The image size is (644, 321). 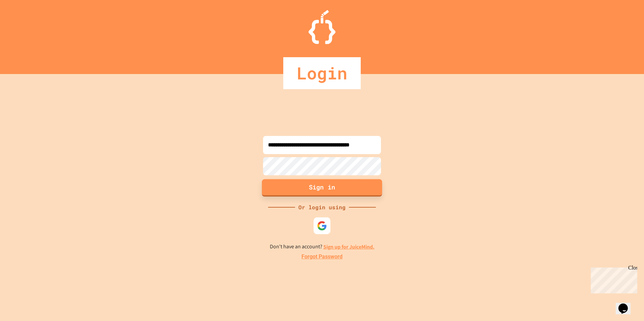 What do you see at coordinates (322, 247) in the screenshot?
I see `p: Don't have an account?` at bounding box center [322, 247].